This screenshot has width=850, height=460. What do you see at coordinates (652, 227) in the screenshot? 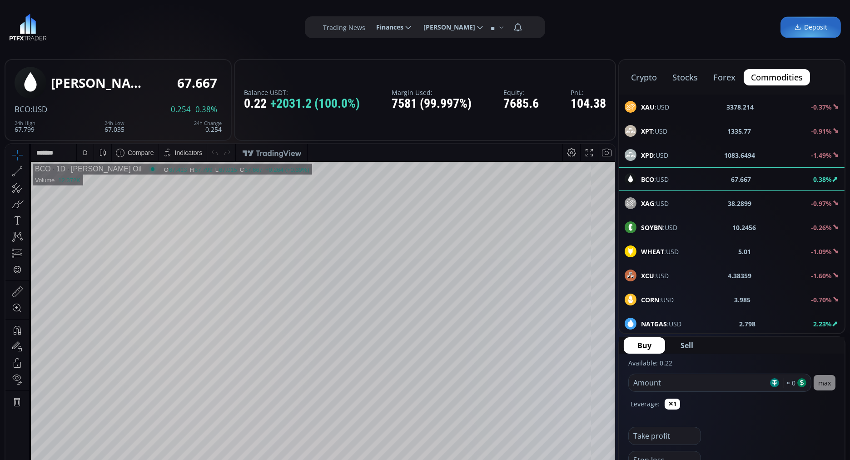
I see `b: SOYBN` at bounding box center [652, 227].